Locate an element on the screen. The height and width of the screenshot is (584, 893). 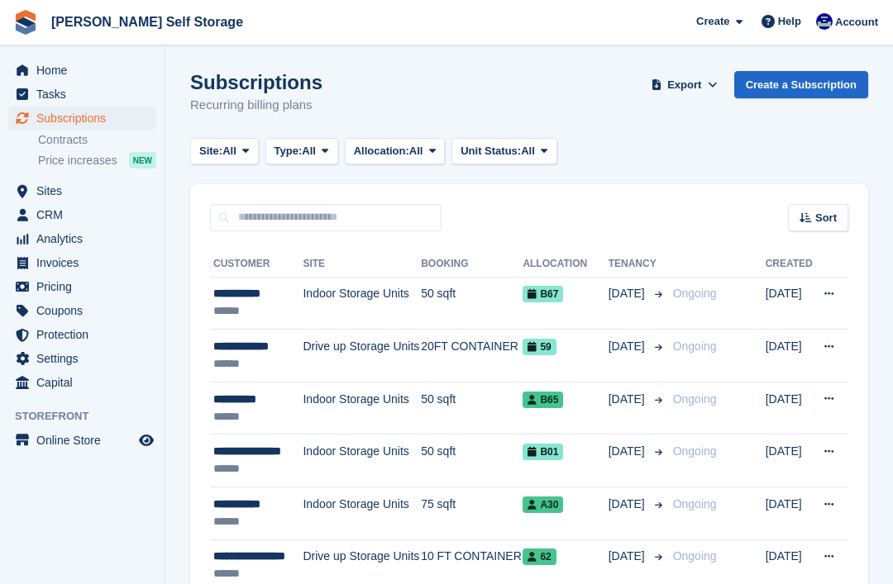
span: 62 is located at coordinates (539, 557).